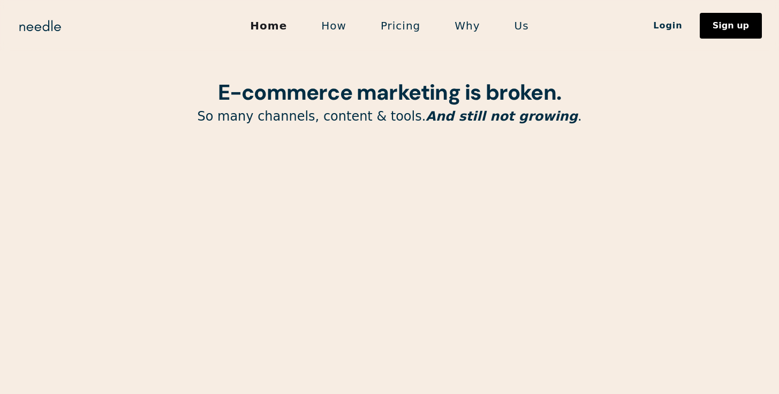  Describe the element at coordinates (467, 26) in the screenshot. I see `a: Why` at that location.